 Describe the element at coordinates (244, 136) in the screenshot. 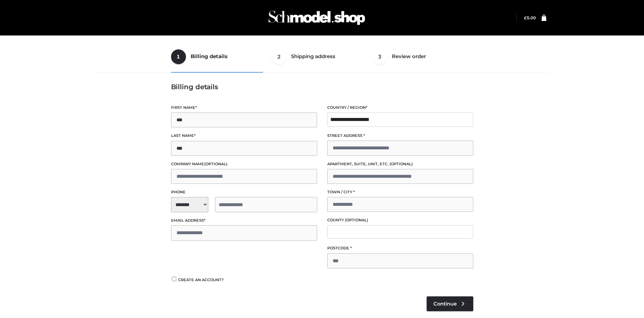

I see `label: Last name` at that location.